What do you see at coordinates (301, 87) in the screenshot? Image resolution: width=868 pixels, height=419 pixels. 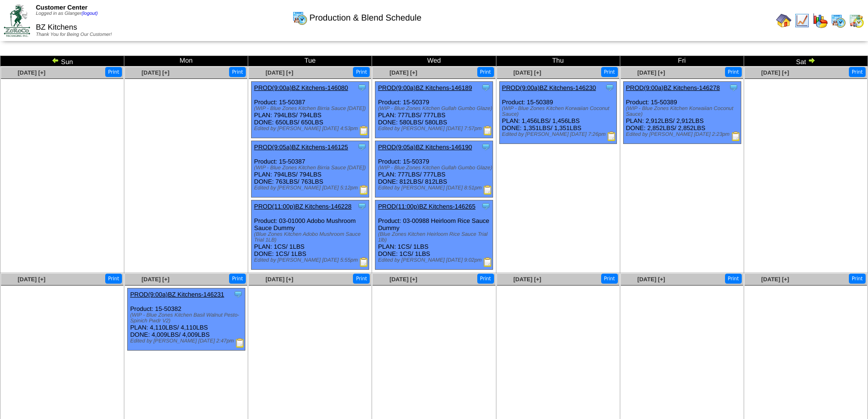 I see `a: PROD(9:00a)BZ Kitchens-146080` at bounding box center [301, 87].